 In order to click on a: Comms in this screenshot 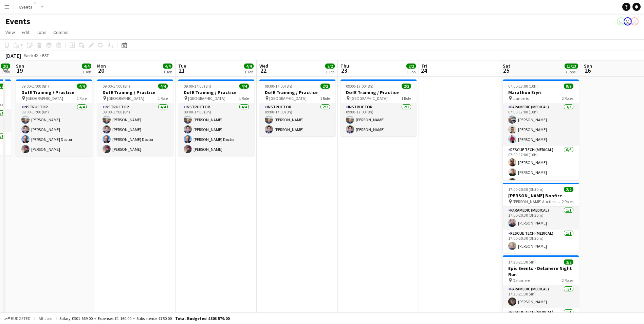, I will do `click(61, 32)`.